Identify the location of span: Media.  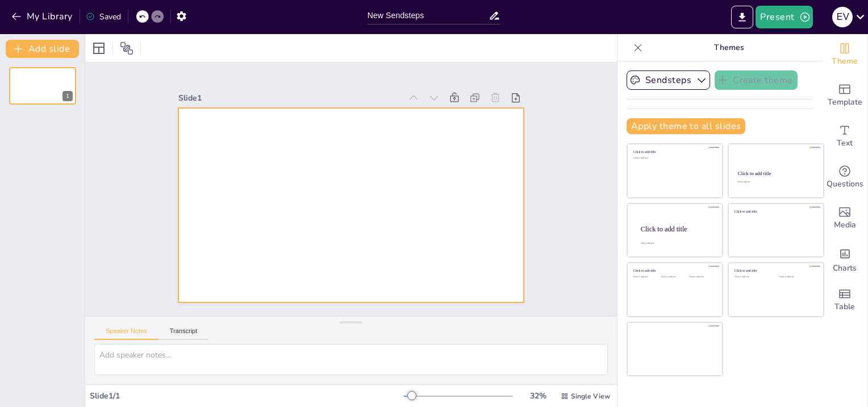
(845, 225).